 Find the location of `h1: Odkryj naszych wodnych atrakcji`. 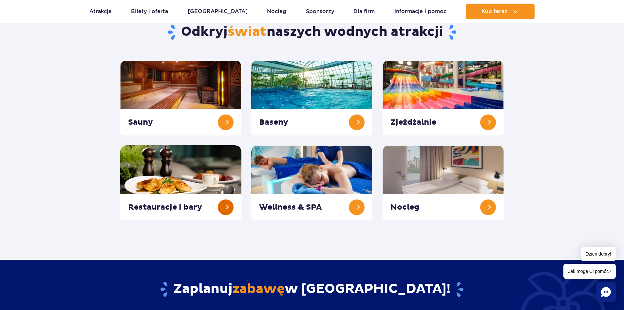

h1: Odkryj naszych wodnych atrakcji is located at coordinates (312, 32).